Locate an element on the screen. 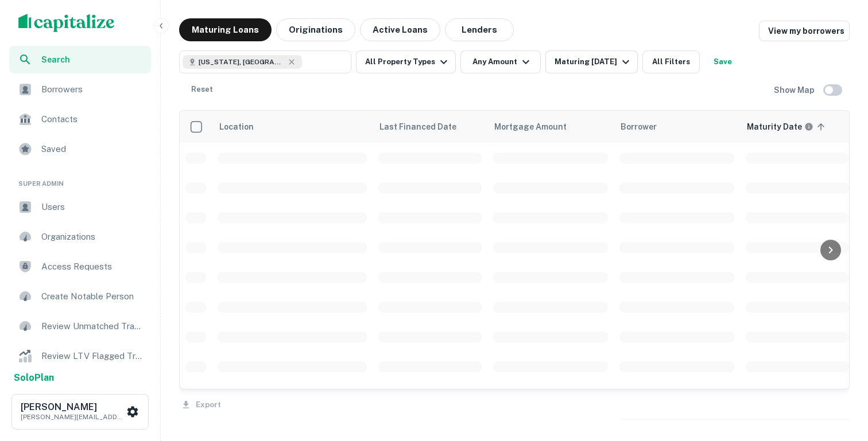 This screenshot has height=441, width=868. span: Last Financed Date is located at coordinates (425, 127).